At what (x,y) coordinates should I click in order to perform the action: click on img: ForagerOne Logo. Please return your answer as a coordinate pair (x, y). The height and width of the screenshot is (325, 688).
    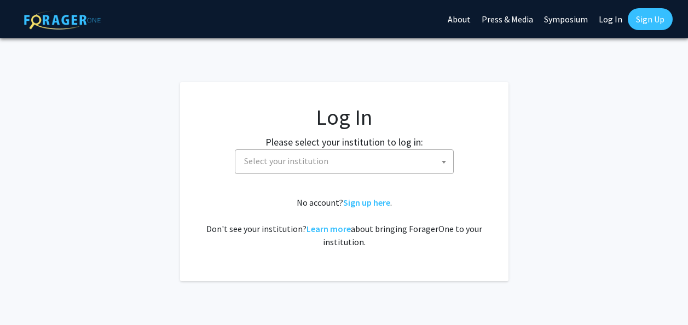
    Looking at the image, I should click on (62, 20).